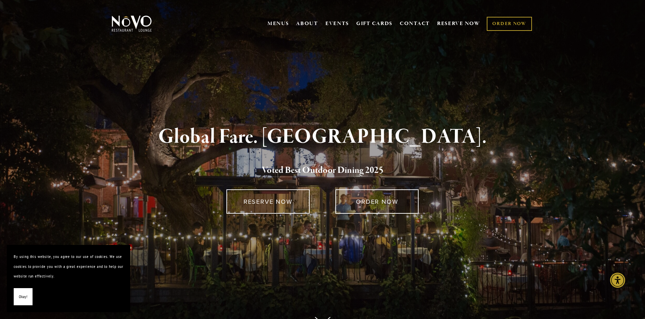  I want to click on a: ABOUT, so click(307, 24).